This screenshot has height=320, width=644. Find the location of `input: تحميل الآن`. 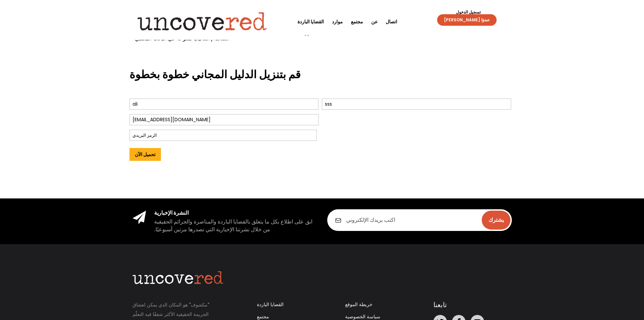

input: تحميل الآن is located at coordinates (145, 154).